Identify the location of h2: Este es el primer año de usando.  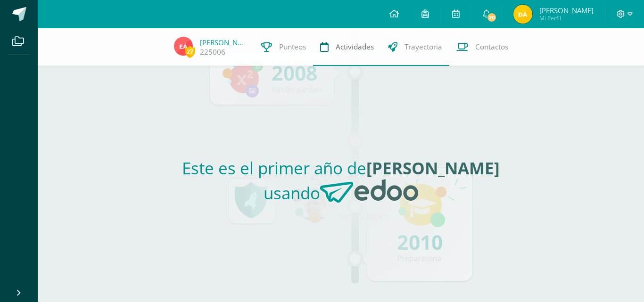
(341, 184).